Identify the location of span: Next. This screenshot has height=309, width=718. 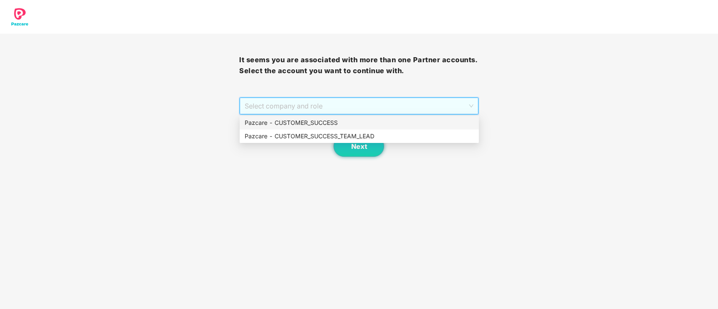
(359, 146).